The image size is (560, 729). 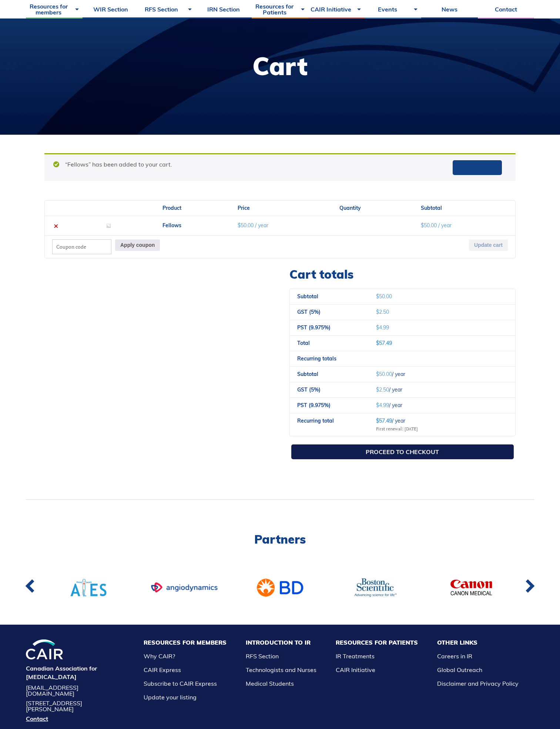 What do you see at coordinates (329, 424) in the screenshot?
I see `th: Recurring total` at bounding box center [329, 424].